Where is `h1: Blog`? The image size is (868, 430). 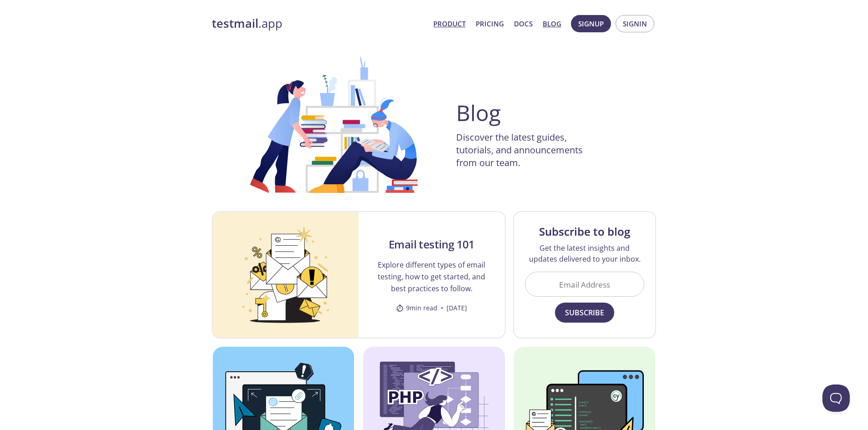 h1: Blog is located at coordinates (478, 113).